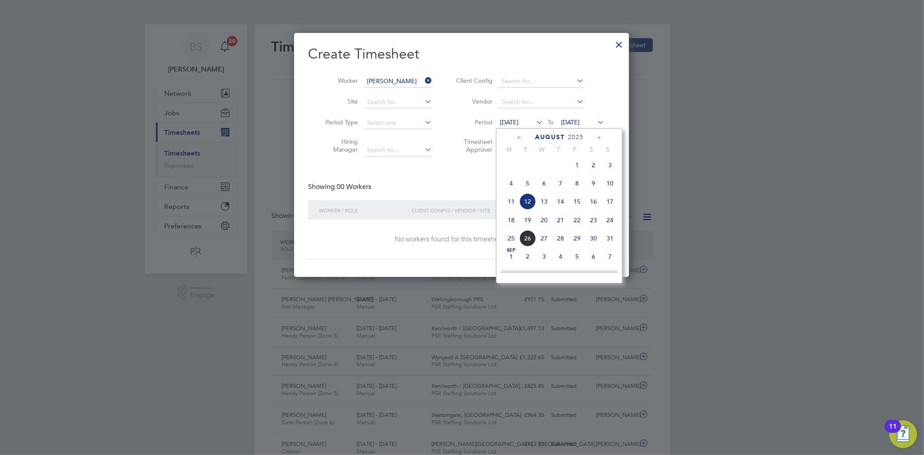 The image size is (924, 455). What do you see at coordinates (577, 238) in the screenshot?
I see `span: 29` at bounding box center [577, 238].